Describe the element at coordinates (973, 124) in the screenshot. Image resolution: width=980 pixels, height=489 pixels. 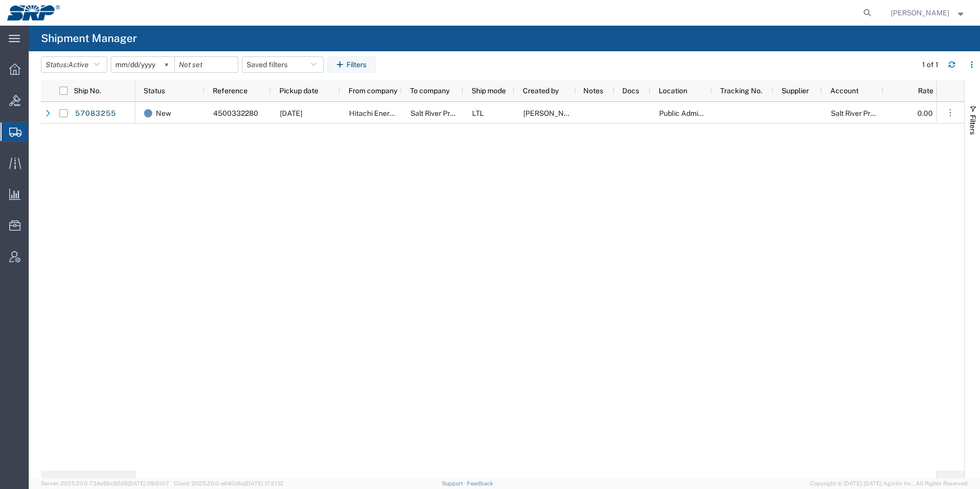
I see `span: Filters` at that location.